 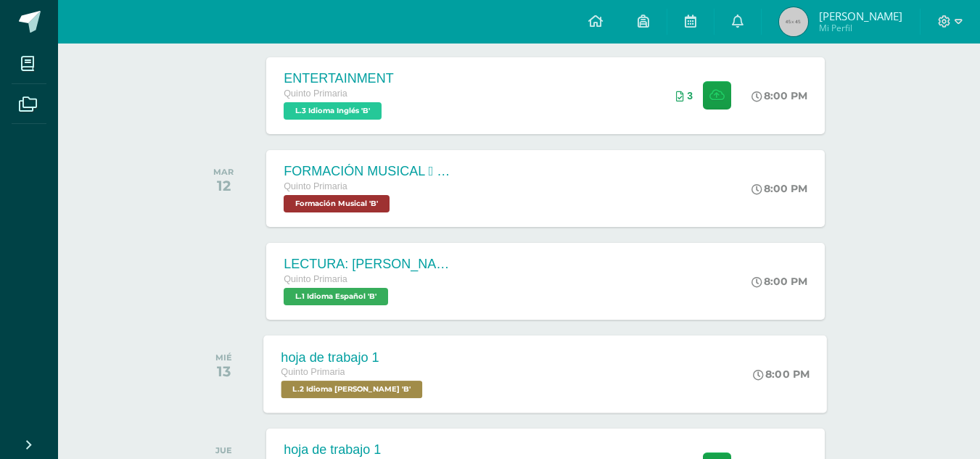 I want to click on div: 13, so click(x=223, y=372).